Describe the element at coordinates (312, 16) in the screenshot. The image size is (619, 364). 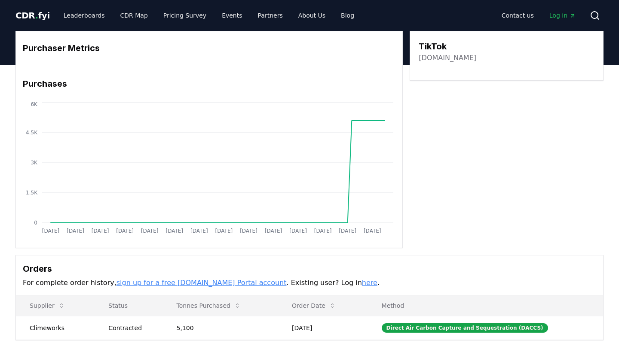
I see `a: About Us` at that location.